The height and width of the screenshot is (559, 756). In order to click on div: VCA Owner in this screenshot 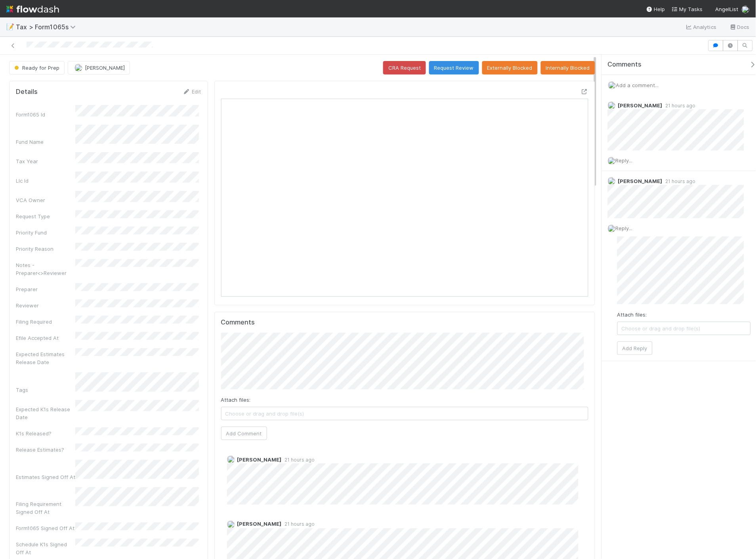, I will do `click(46, 200)`.